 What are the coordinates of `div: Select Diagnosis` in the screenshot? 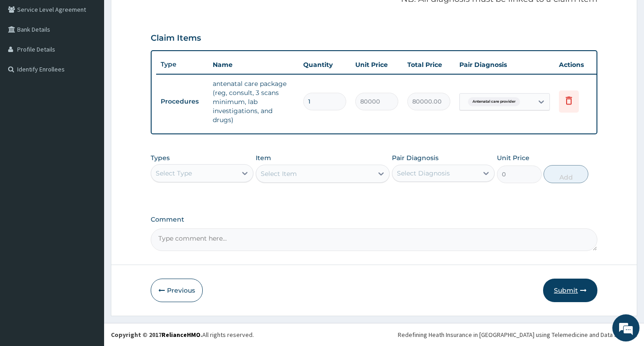 It's located at (423, 173).